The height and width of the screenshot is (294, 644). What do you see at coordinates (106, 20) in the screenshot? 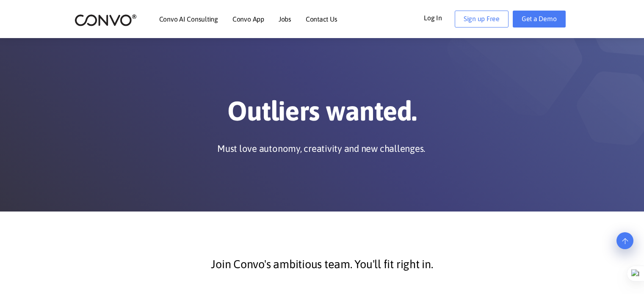
I see `img: logo_2.png` at bounding box center [106, 20].